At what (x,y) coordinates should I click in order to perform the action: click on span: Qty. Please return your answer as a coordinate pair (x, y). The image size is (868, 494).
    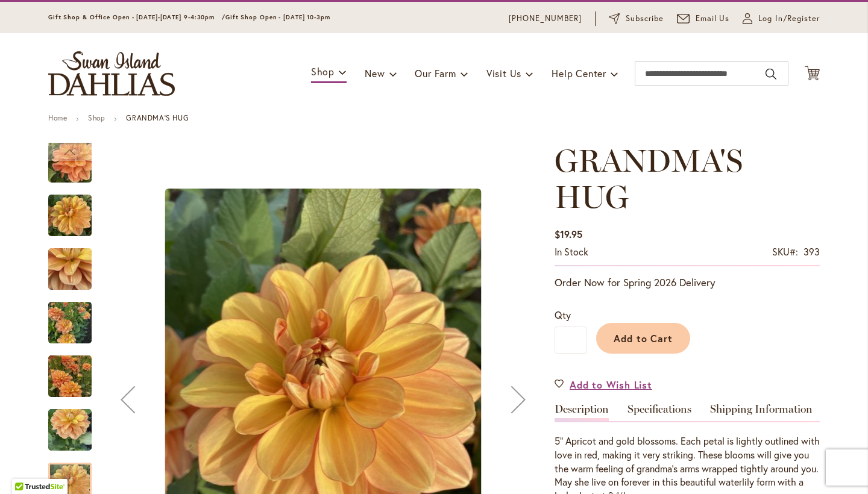
    Looking at the image, I should click on (562, 314).